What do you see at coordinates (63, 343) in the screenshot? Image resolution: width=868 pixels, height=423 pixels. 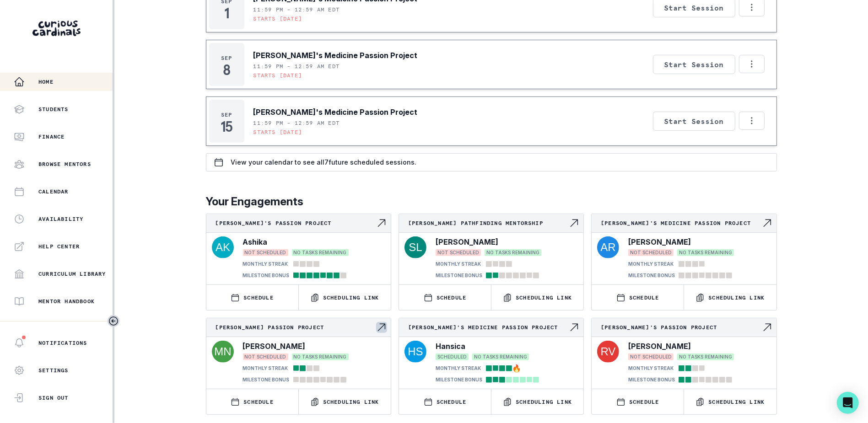 I see `p: Notifications` at bounding box center [63, 343].